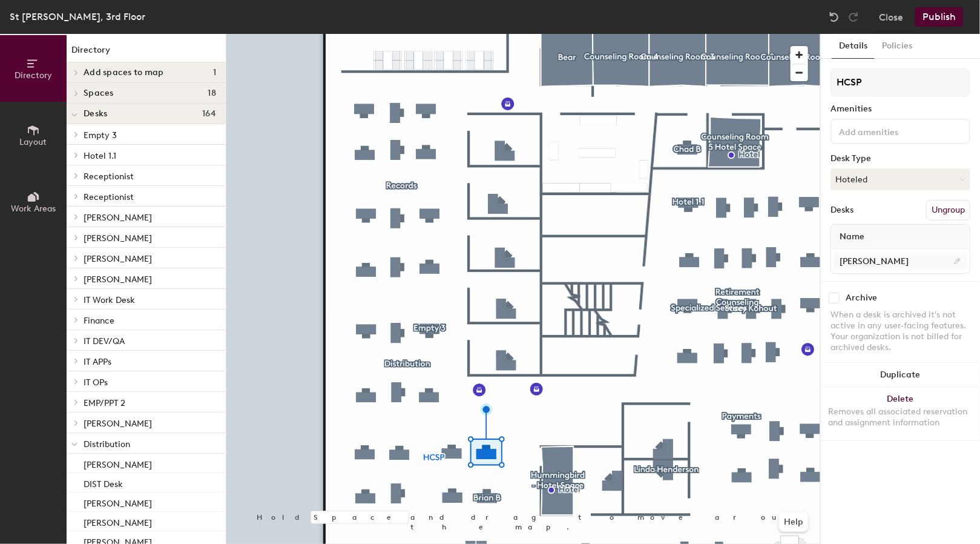  I want to click on p: DIST Desk, so click(103, 482).